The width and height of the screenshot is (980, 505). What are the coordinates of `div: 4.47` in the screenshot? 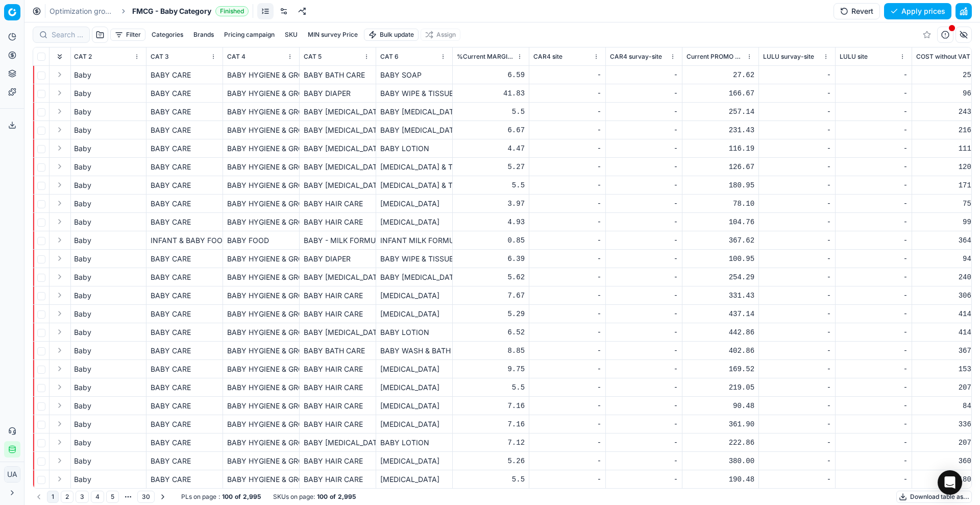 It's located at (491, 148).